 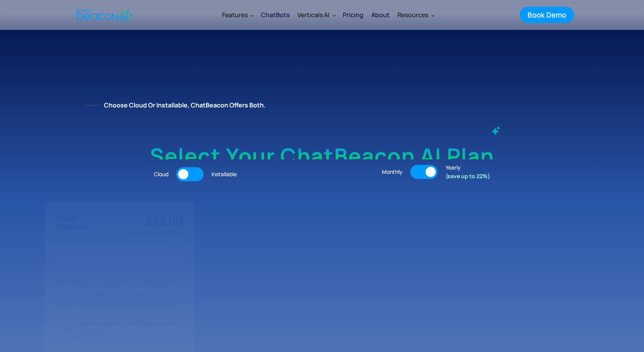 What do you see at coordinates (185, 105) in the screenshot?
I see `strong: Choose Cloud or Installable, ChatBeacon offers both.` at bounding box center [185, 105].